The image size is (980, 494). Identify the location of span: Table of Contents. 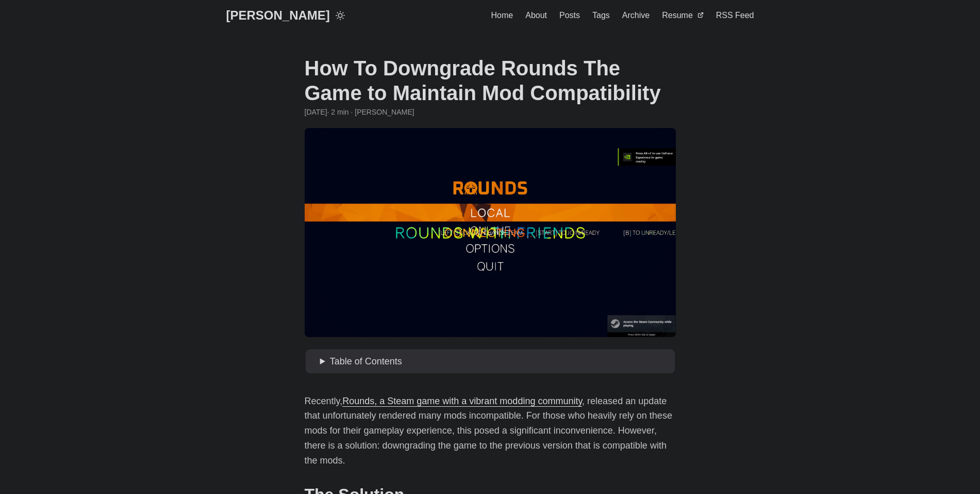
(366, 361).